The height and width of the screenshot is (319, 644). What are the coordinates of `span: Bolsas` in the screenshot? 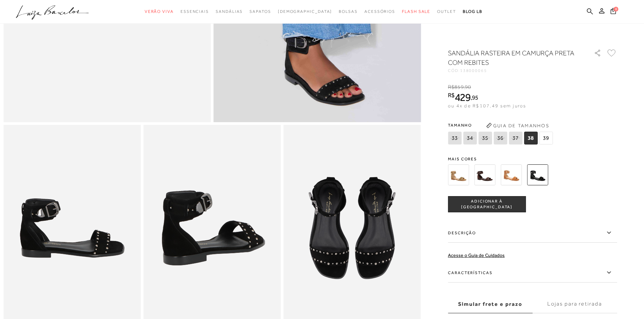 It's located at (348, 12).